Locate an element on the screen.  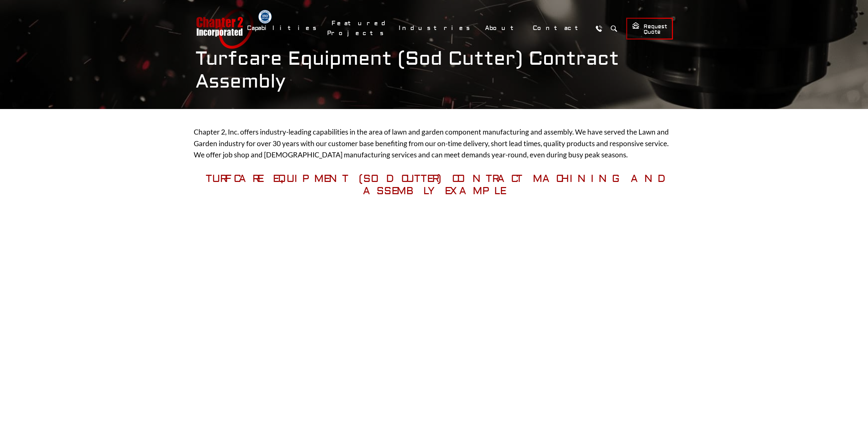
h3: Turfcare Equipment (Sod Cutter) Contract Machining and Assembly Example is located at coordinates (434, 185).